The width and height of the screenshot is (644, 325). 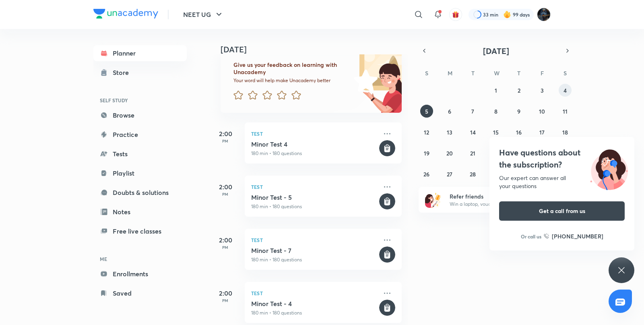 What do you see at coordinates (565, 132) in the screenshot?
I see `abbr: October 18, 2025` at bounding box center [565, 132].